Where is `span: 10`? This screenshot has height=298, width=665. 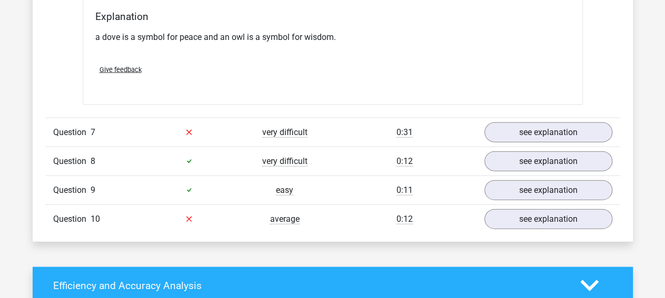 span: 10 is located at coordinates (95, 219).